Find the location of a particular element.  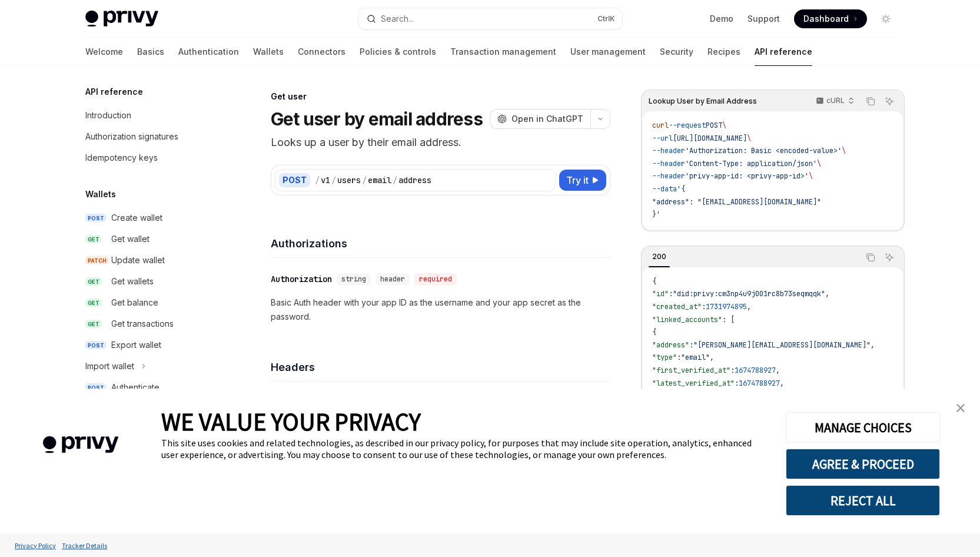

span: WE VALUE YOUR PRIVACY is located at coordinates (291, 422).